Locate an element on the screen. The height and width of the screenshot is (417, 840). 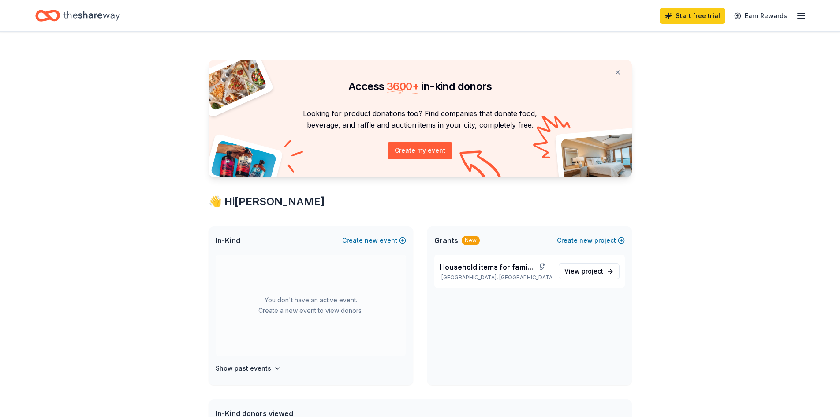
span: Household items for families is located at coordinates (487, 267).